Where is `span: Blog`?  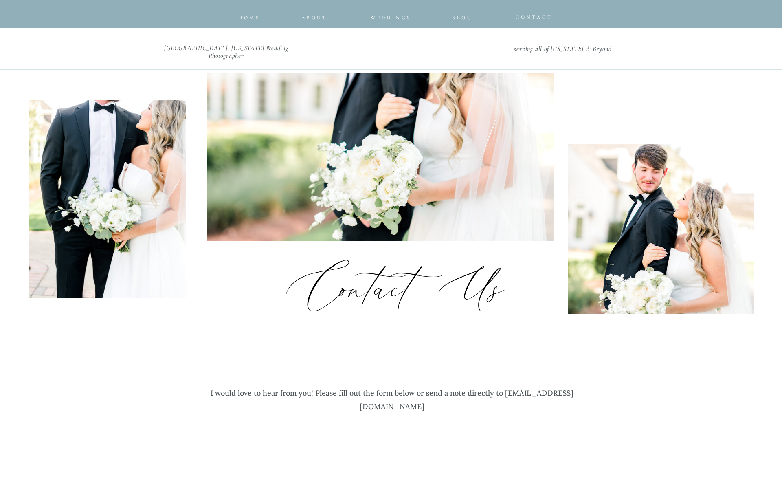 span: Blog is located at coordinates (463, 18).